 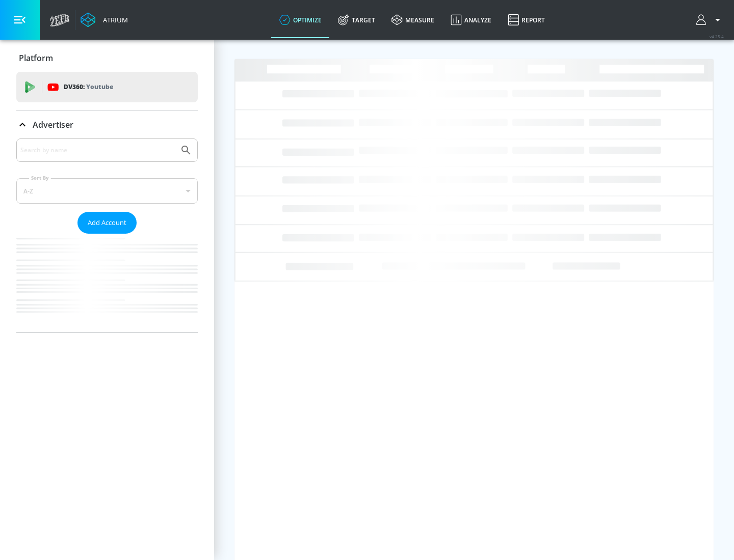 What do you see at coordinates (107, 223) in the screenshot?
I see `span: Add Account` at bounding box center [107, 223].